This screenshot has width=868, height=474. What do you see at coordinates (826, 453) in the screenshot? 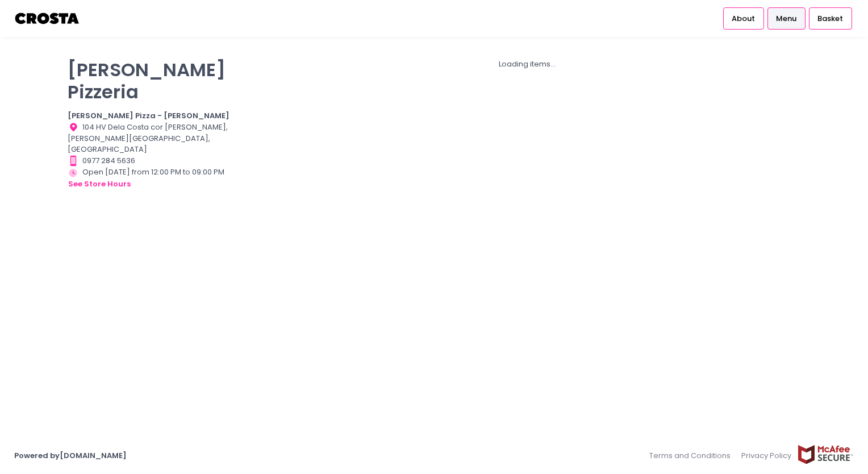
I see `img: mcafee-secure` at bounding box center [826, 453].